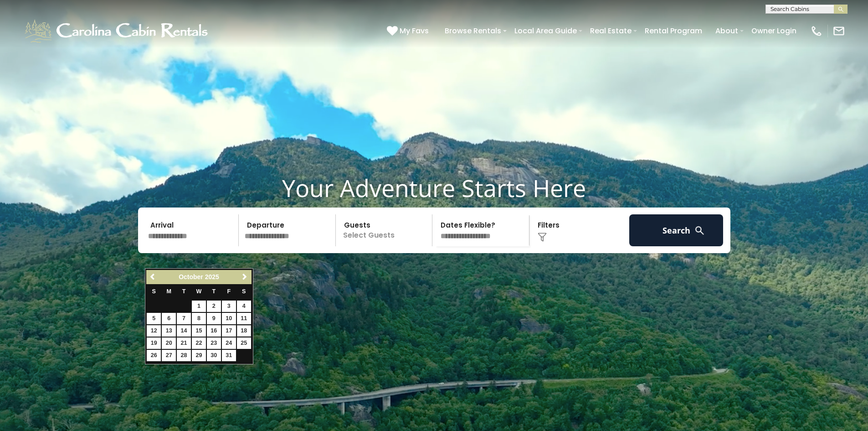  Describe the element at coordinates (245, 276) in the screenshot. I see `a: Next` at that location.